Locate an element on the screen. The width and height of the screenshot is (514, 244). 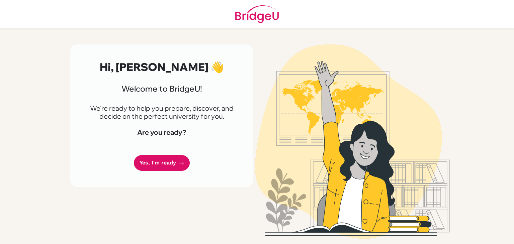
p: We're ready to help you prepare, discover, and decide on the perfect university for you. is located at coordinates (162, 112).